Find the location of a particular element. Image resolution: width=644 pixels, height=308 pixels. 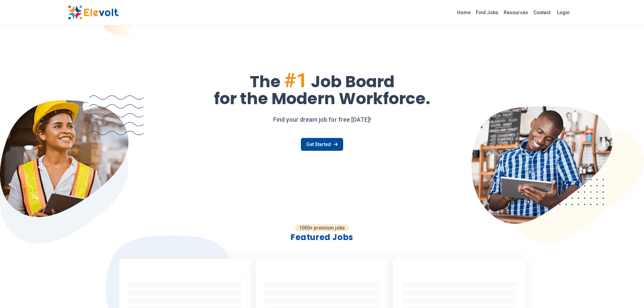

a: Find Jobs is located at coordinates (487, 13).